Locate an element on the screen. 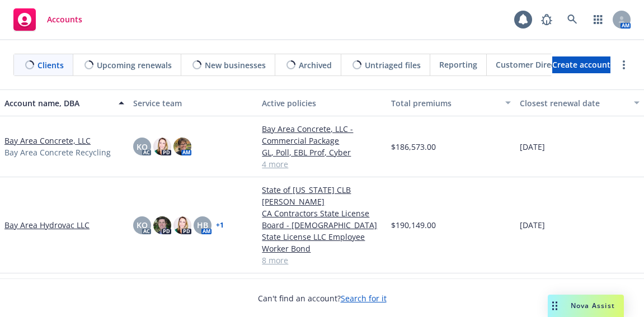 The image size is (644, 317). button: Total premiums is located at coordinates (451, 103).